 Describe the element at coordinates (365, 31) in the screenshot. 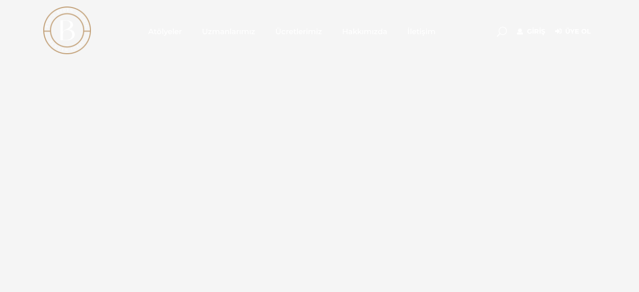

I see `span: Hakkımızda` at that location.